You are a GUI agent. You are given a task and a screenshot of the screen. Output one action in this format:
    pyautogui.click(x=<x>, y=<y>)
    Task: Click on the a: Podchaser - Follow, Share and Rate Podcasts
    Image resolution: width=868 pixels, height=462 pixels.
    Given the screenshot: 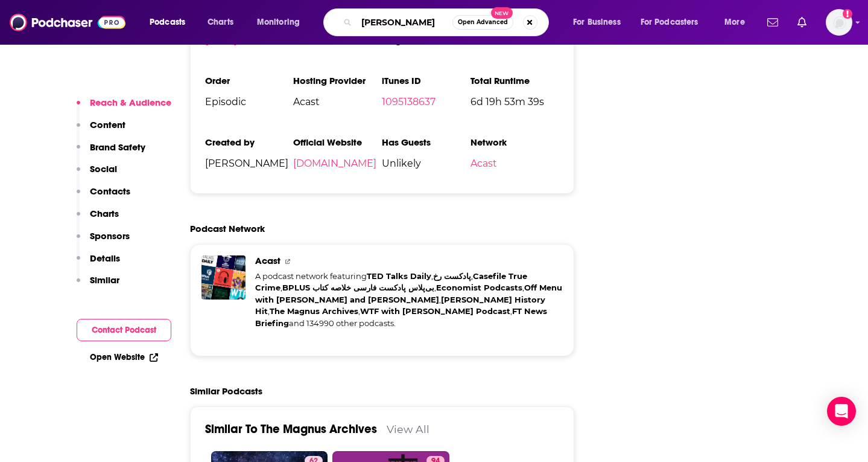 What is the action you would take?
    pyautogui.click(x=68, y=23)
    